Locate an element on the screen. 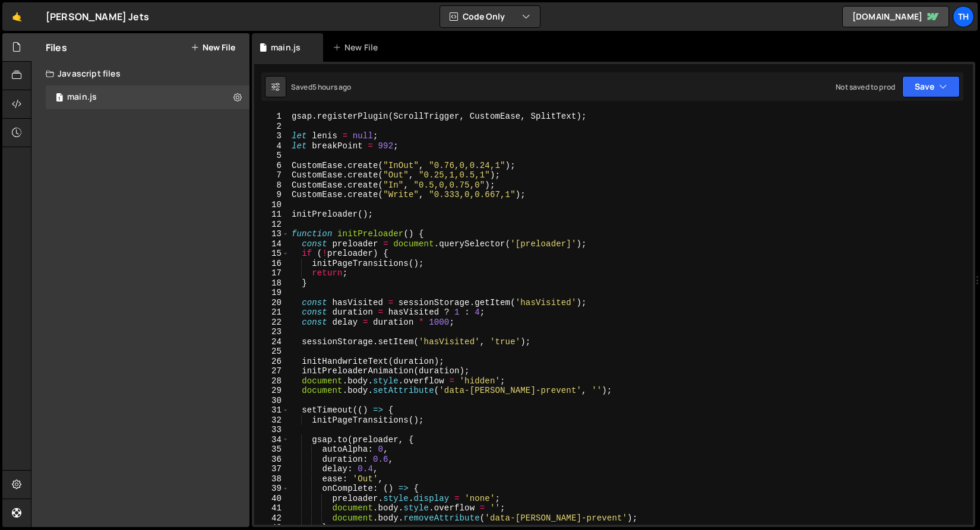 This screenshot has width=980, height=530. div: 22 is located at coordinates (271, 322).